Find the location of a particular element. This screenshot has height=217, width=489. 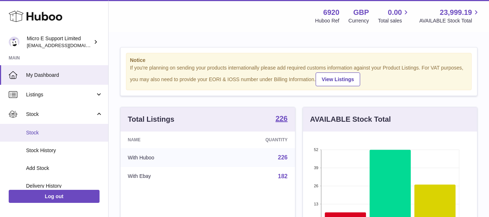

span: 0.00 is located at coordinates (395, 12).